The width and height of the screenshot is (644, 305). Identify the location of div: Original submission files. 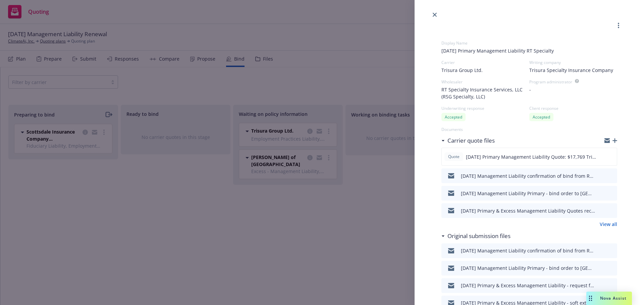
(476, 236).